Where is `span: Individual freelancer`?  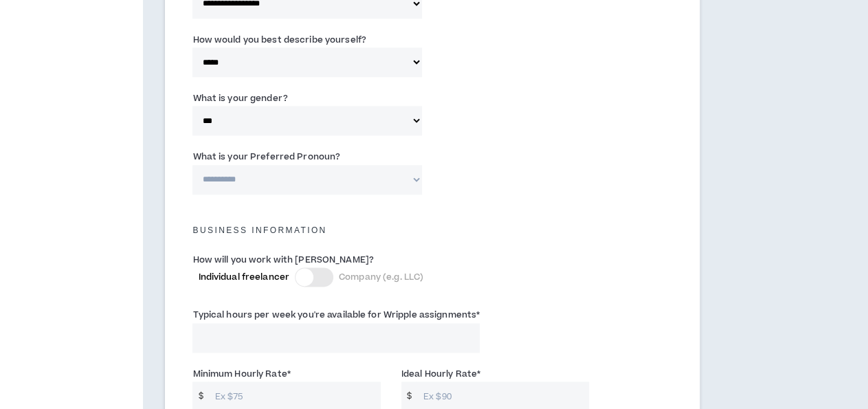
span: Individual freelancer is located at coordinates (243, 277).